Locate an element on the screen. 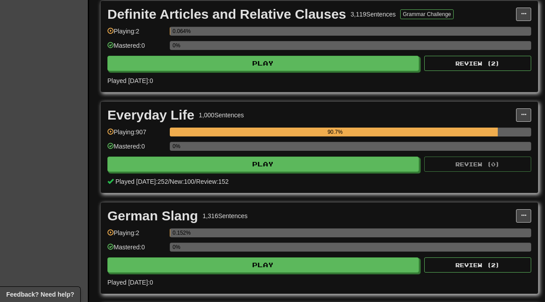 The width and height of the screenshot is (545, 302). div: 1,316 Sentences is located at coordinates (225, 216).